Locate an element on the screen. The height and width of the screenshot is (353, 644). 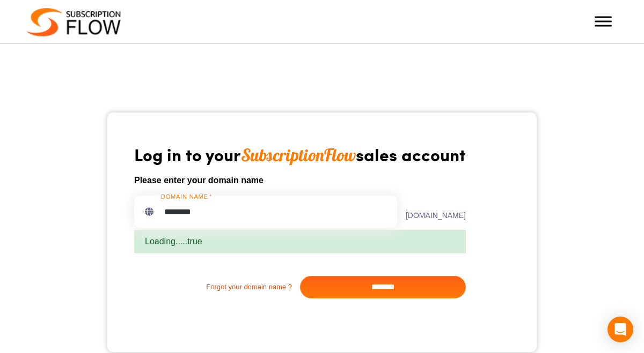
div: Open Intercom Messenger is located at coordinates (620, 329).